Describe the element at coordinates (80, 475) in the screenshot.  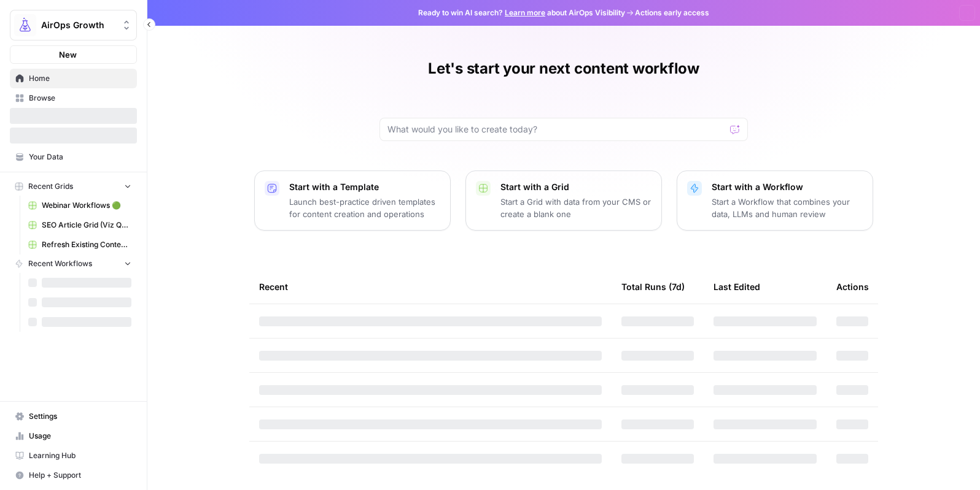
I see `span: Help + Support` at that location.